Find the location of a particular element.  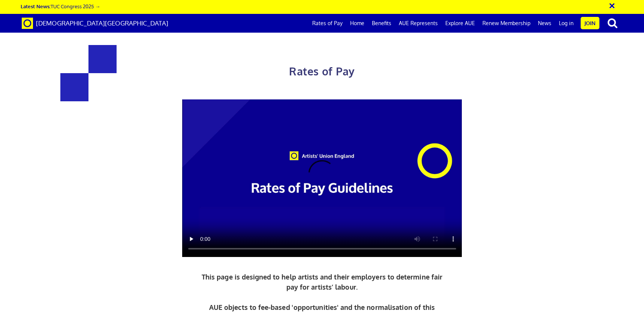

a: Latest News:TUC Congress 2025 → is located at coordinates (61, 6).